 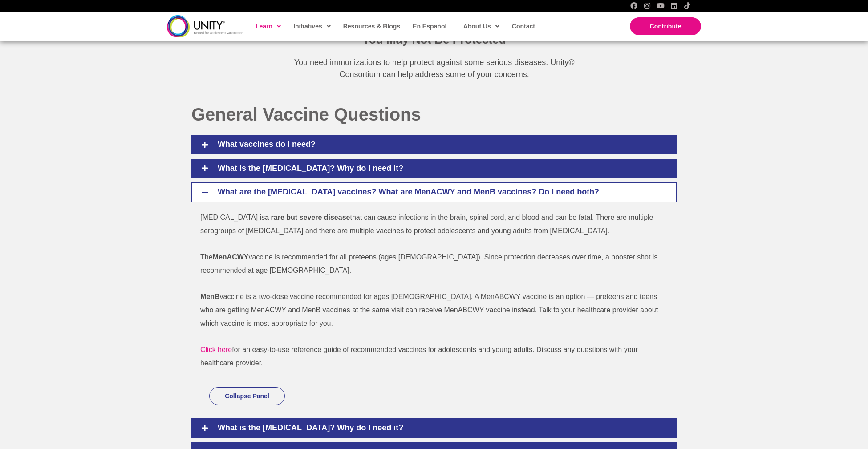 I want to click on a: About Us, so click(x=480, y=26).